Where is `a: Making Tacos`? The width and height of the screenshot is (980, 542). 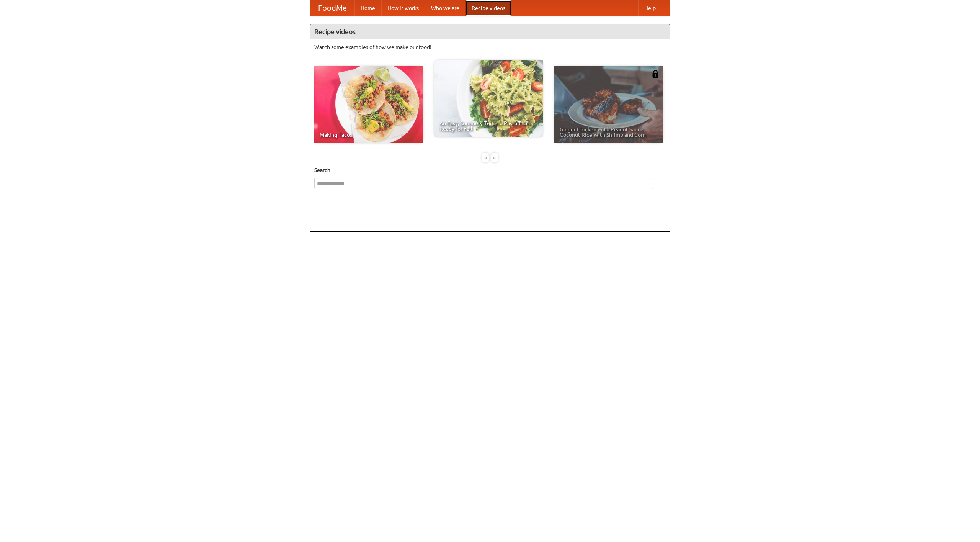 a: Making Tacos is located at coordinates (369, 105).